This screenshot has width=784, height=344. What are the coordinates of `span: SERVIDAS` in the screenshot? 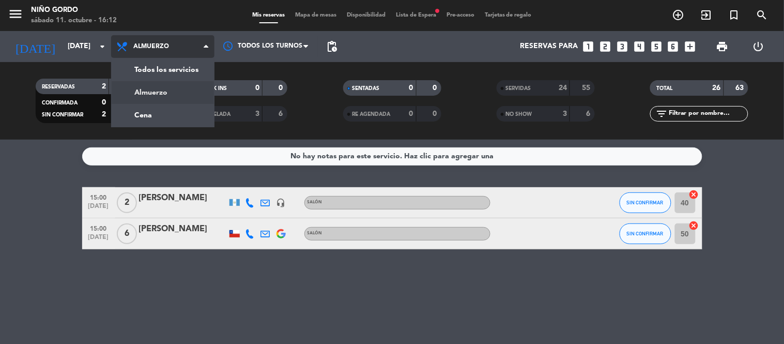 It's located at (519, 88).